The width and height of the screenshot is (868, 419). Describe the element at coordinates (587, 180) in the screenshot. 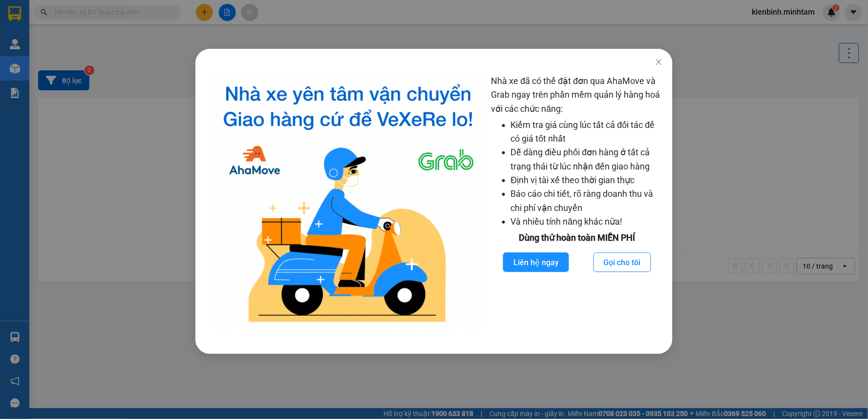

I see `li: Định vị tài xế theo thời gian thực` at that location.